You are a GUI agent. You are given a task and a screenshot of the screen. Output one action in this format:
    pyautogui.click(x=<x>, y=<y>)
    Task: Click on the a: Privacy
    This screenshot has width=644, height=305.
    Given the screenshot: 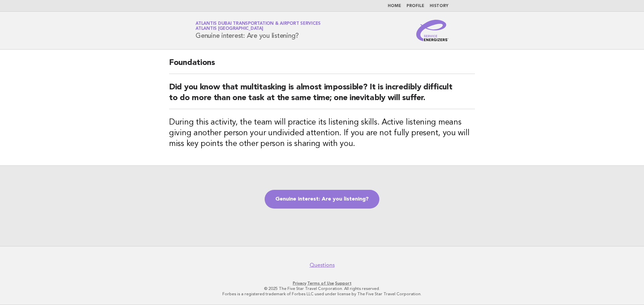 What is the action you would take?
    pyautogui.click(x=299, y=284)
    